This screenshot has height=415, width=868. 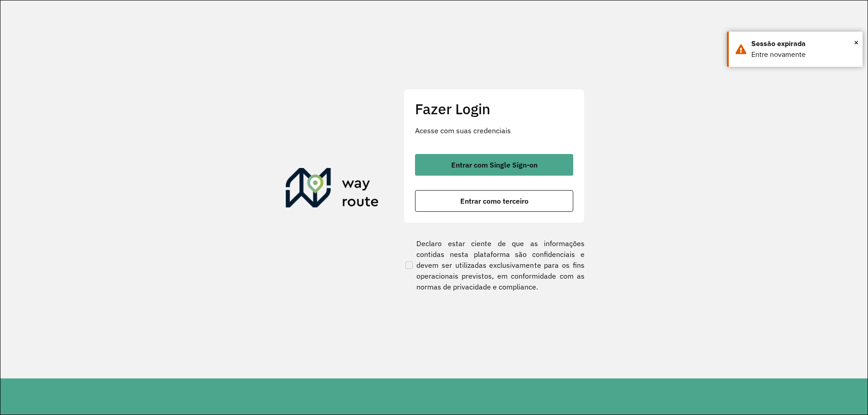 What do you see at coordinates (494, 131) in the screenshot?
I see `p: Acesse com suas credenciais` at bounding box center [494, 131].